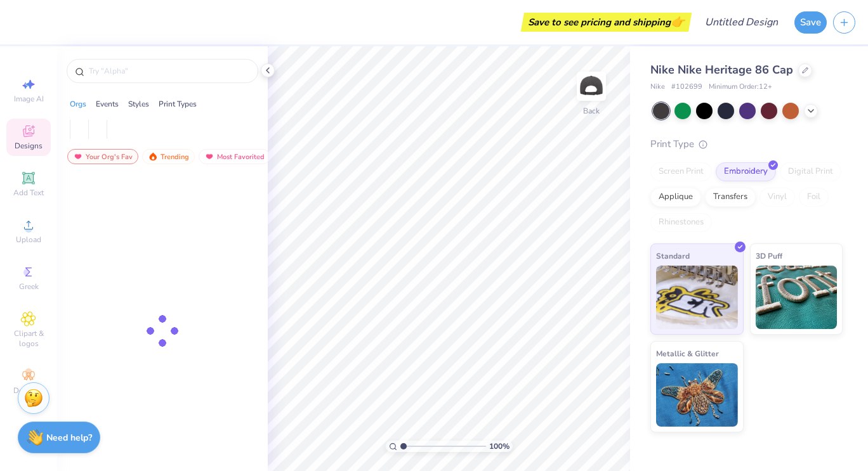 The image size is (868, 471). I want to click on div: Foil, so click(814, 198).